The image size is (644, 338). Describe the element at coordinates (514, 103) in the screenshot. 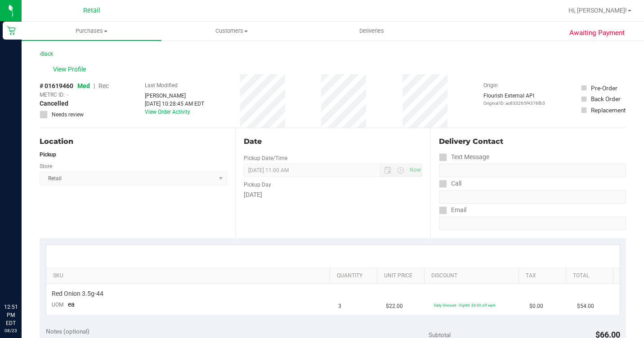

I see `p: Original ID: ac833265f4376fb3` at that location.